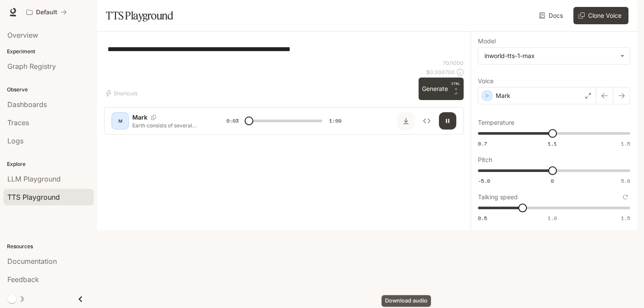  Describe the element at coordinates (154, 118) in the screenshot. I see `button: Copy Voice ID` at that location.